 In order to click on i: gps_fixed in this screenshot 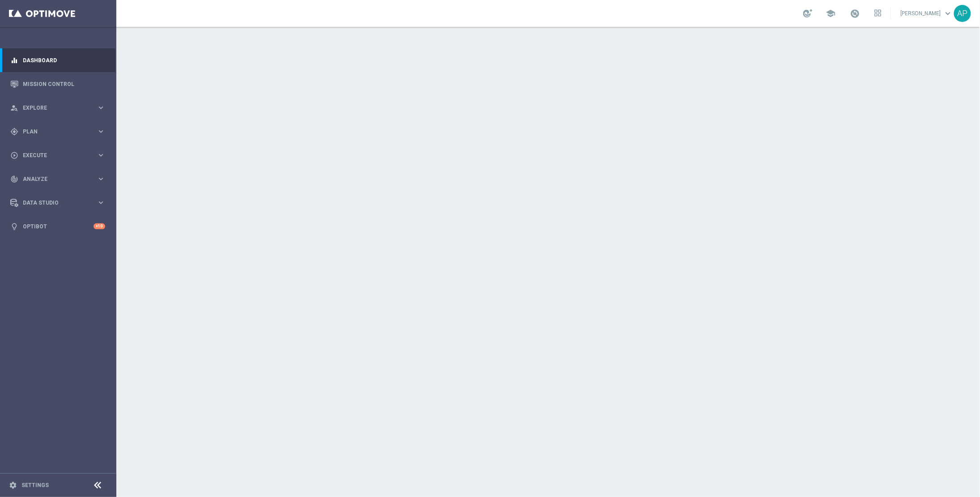, I will do `click(14, 132)`.